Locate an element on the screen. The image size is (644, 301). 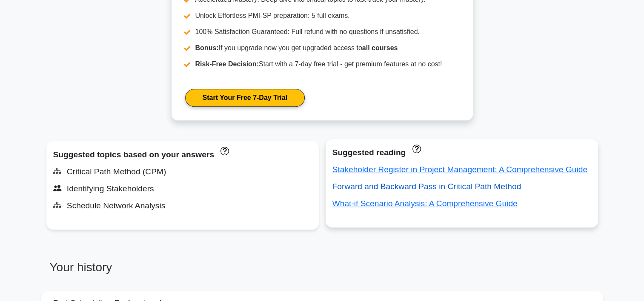
div: Suggested topics based on your answers is located at coordinates (183, 155).